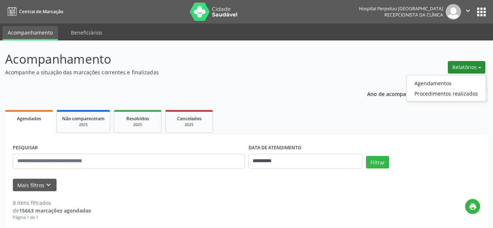  Describe the element at coordinates (446, 83) in the screenshot. I see `a: Agendamentos` at that location.